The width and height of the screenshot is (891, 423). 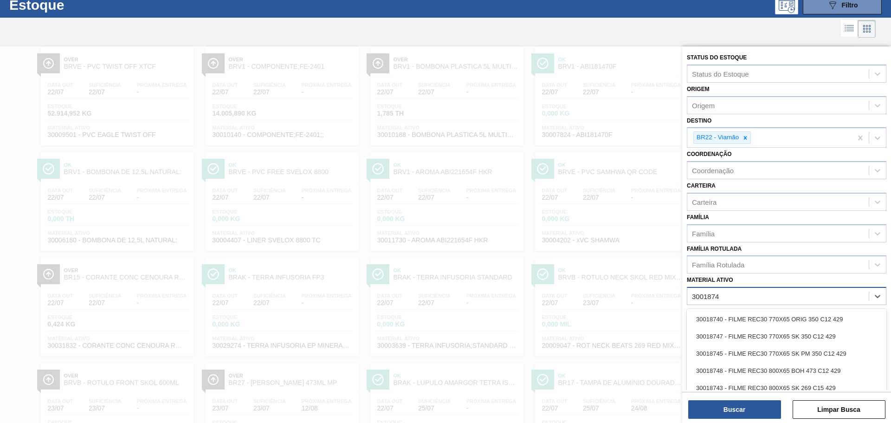 I want to click on label: Carteira, so click(x=701, y=186).